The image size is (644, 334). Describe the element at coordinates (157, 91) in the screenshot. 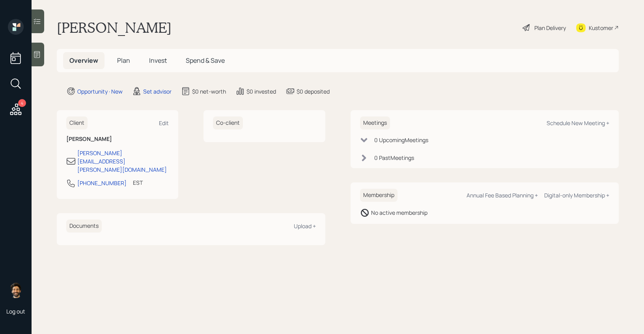

I see `div: Set advisor` at that location.